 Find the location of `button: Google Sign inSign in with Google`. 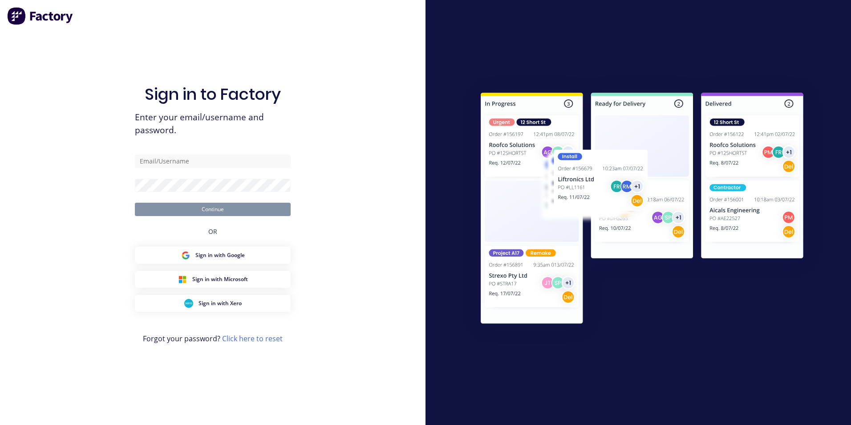

button: Google Sign inSign in with Google is located at coordinates (213, 255).